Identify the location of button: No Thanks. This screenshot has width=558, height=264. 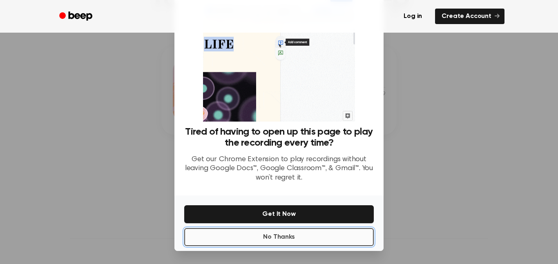
(279, 237).